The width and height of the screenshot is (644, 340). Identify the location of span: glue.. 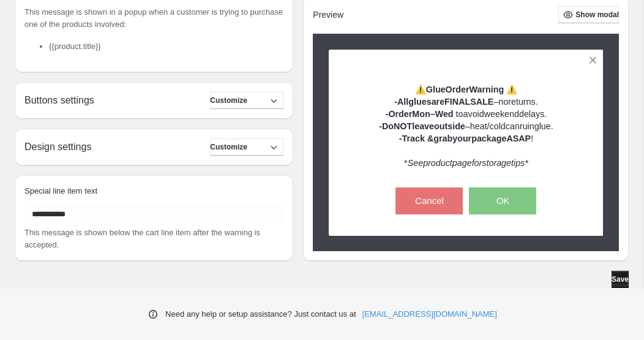
(543, 126).